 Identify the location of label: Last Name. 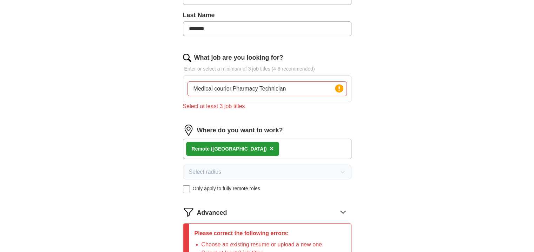
(267, 15).